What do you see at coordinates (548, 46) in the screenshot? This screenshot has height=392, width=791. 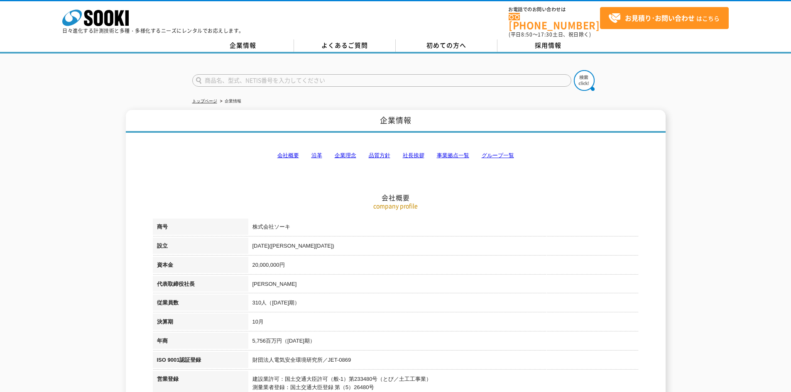 I see `a: 採用情報` at bounding box center [548, 46].